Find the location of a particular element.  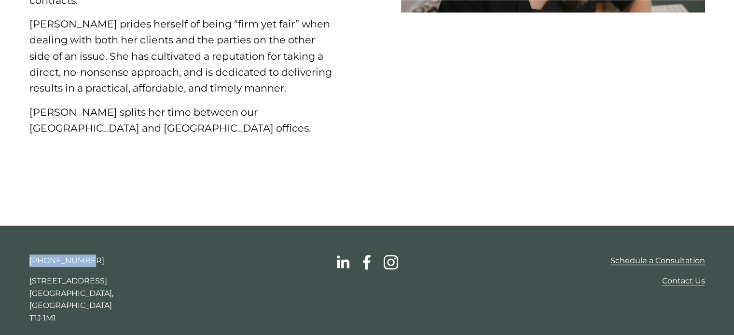

a: Contact Us is located at coordinates (683, 281).